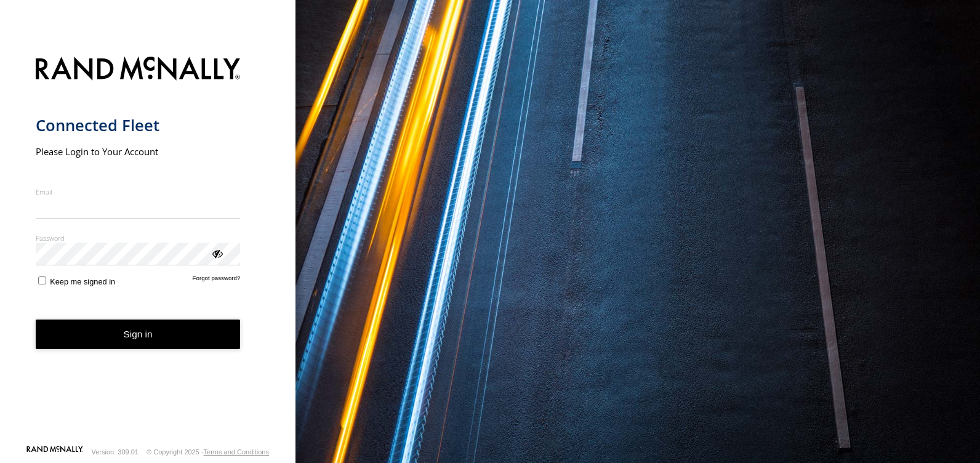 The height and width of the screenshot is (463, 980). I want to click on a: Forgot password?, so click(217, 280).